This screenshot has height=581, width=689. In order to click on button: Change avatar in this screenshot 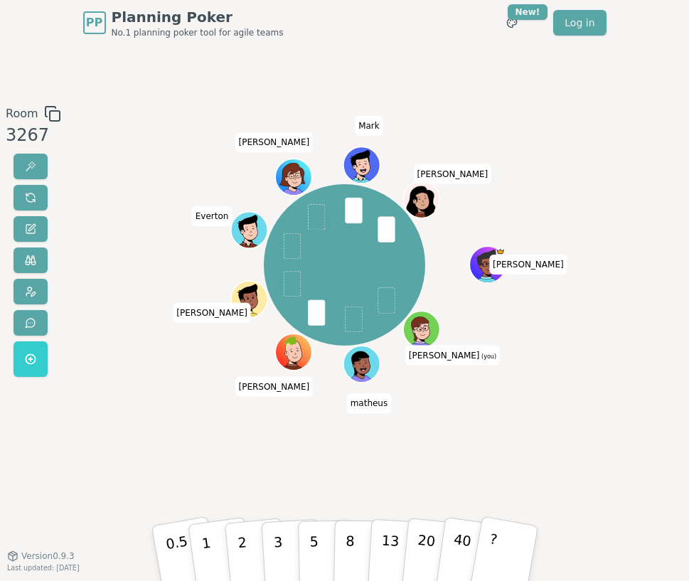, I will do `click(31, 292)`.